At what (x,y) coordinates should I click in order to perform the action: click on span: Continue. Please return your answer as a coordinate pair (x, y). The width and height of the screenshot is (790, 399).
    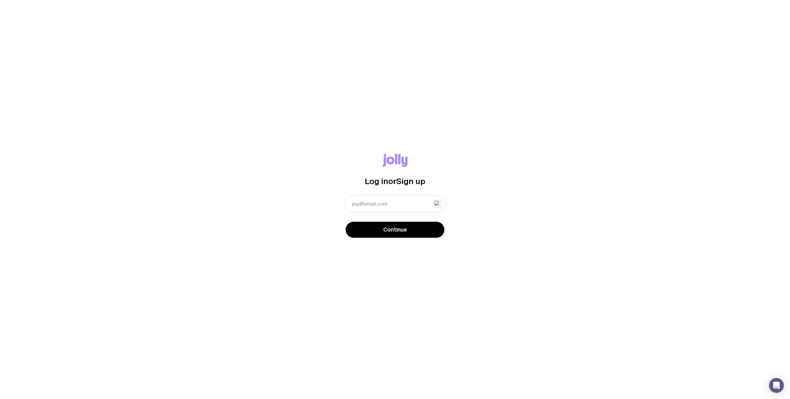
    Looking at the image, I should click on (395, 230).